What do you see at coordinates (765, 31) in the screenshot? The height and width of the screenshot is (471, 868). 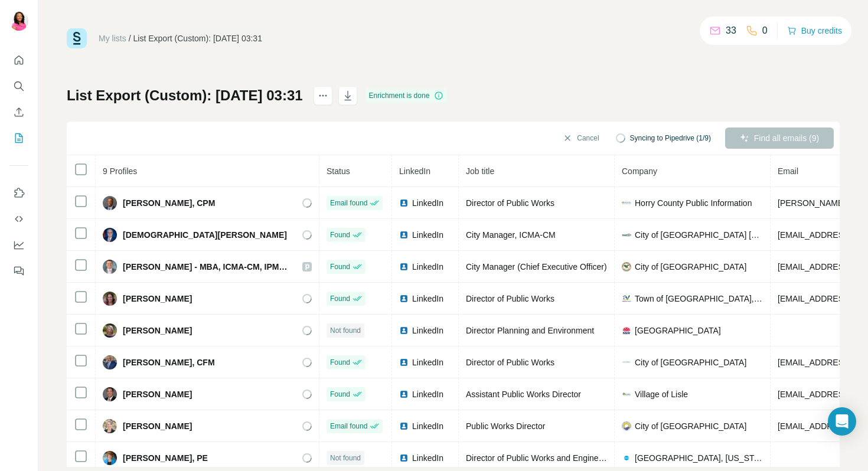 I see `p: 0` at bounding box center [765, 31].